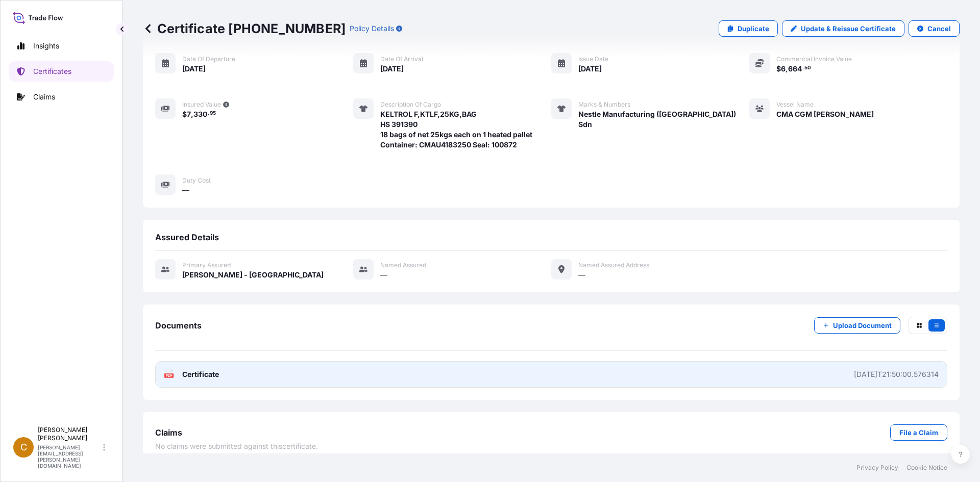  What do you see at coordinates (178, 326) in the screenshot?
I see `span: Documents` at bounding box center [178, 326].